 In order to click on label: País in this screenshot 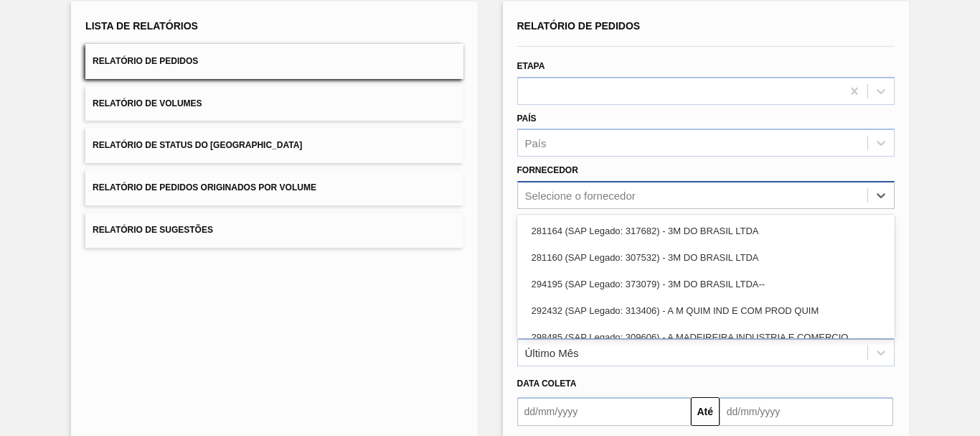, I will do `click(526, 119)`.